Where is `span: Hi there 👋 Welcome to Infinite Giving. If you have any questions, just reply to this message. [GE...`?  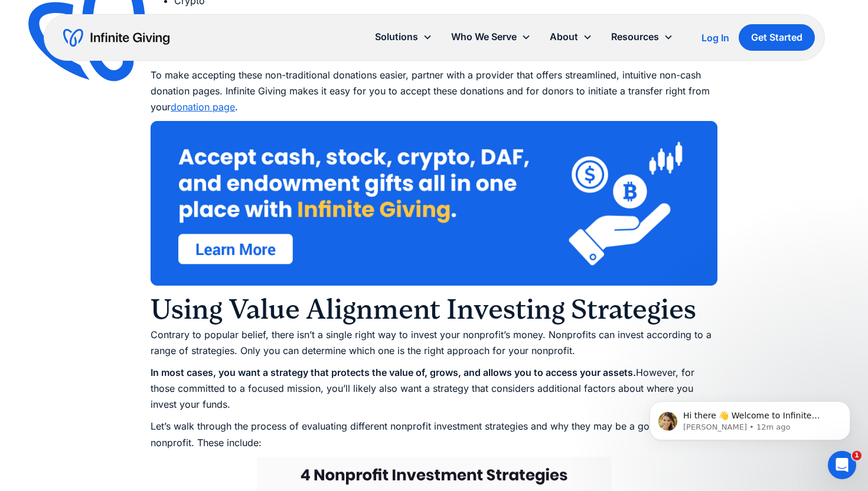 span: Hi there 👋 Welcome to Infinite Giving. If you have any questions, just reply to this message. [GE... is located at coordinates (121, 56).